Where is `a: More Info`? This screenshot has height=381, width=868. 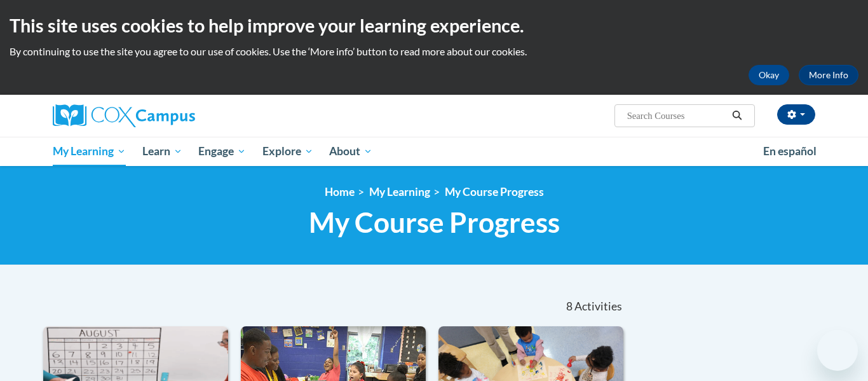 a: More Info is located at coordinates (828, 75).